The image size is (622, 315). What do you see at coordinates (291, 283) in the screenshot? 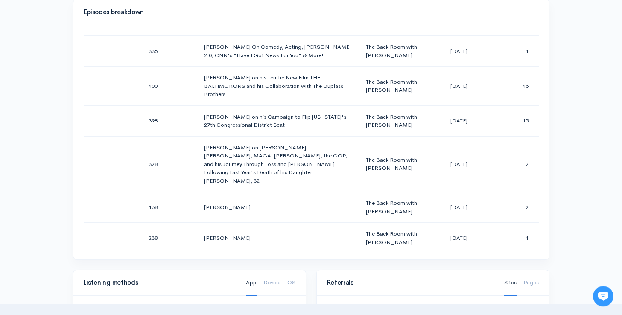
I see `a: OS` at bounding box center [291, 283].